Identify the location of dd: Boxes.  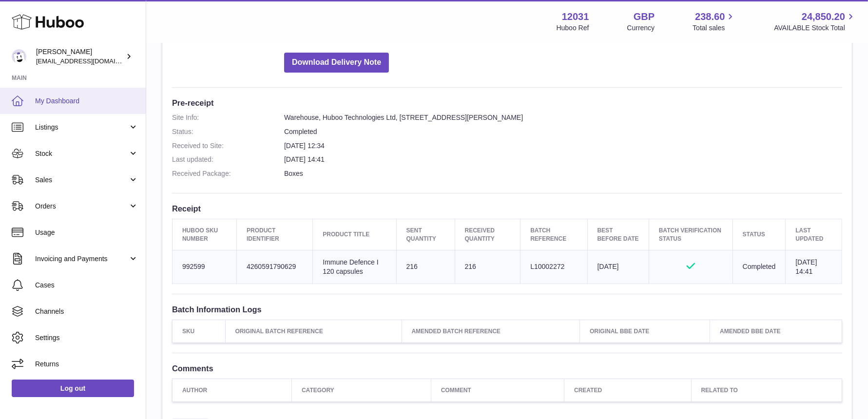
(563, 173).